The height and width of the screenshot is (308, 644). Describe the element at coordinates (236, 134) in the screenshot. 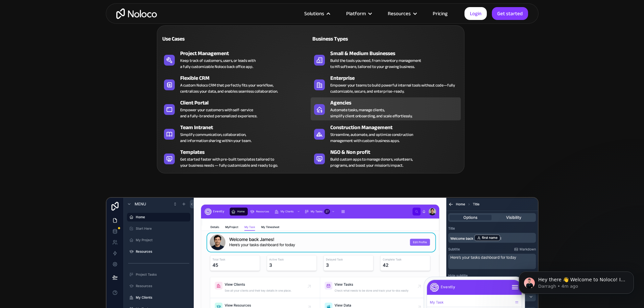

I see `a: Team IntranetSimplify communication, collaboration,and information sharing within your team.` at that location.